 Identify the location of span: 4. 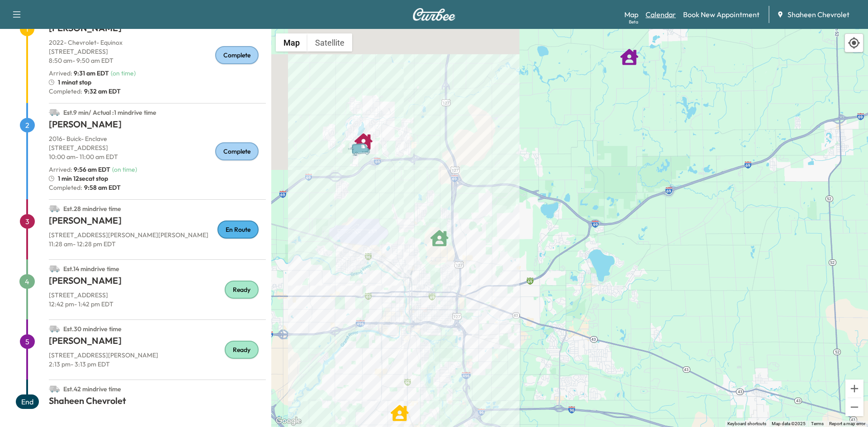
(27, 281).